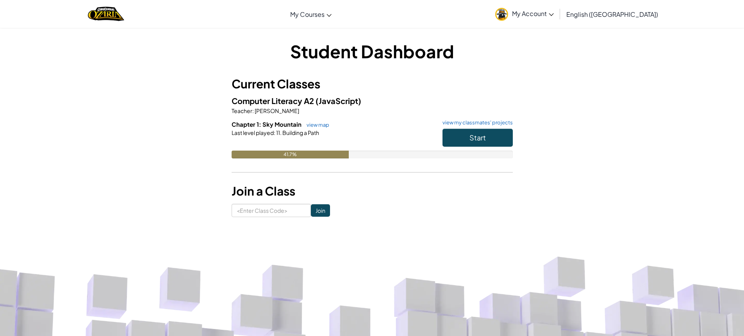 Image resolution: width=744 pixels, height=336 pixels. I want to click on span: Chapter 1: Sky Mountain, so click(267, 124).